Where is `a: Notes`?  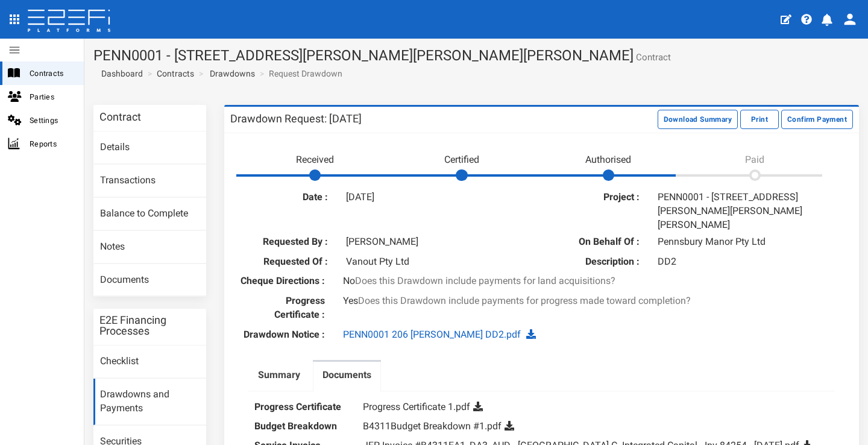
a: Notes is located at coordinates (150, 247).